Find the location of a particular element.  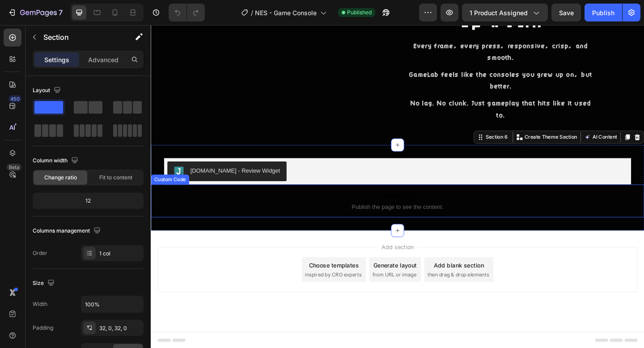

p: Settings is located at coordinates (57, 60).